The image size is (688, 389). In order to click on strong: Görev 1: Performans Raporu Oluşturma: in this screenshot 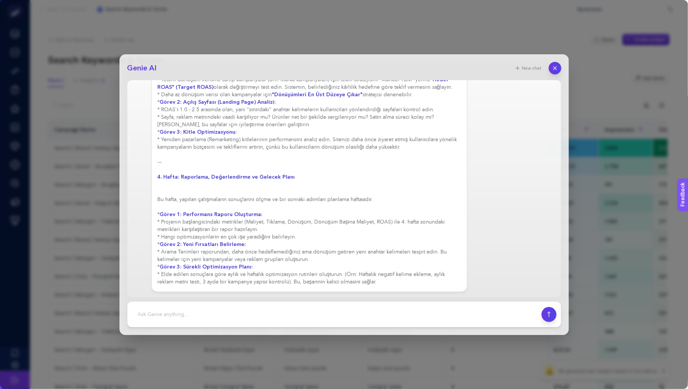, I will do `click(211, 214)`.